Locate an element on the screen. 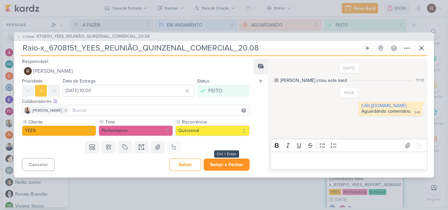 The height and width of the screenshot is (210, 448). img: Iara Santos is located at coordinates (28, 110).